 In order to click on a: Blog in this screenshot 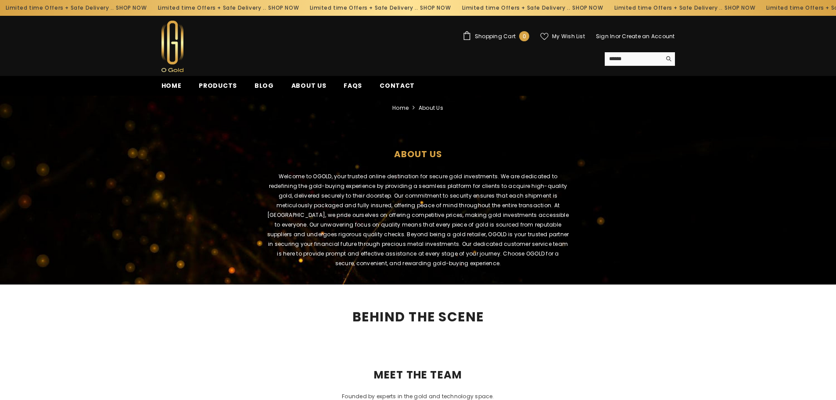, I will do `click(264, 88)`.